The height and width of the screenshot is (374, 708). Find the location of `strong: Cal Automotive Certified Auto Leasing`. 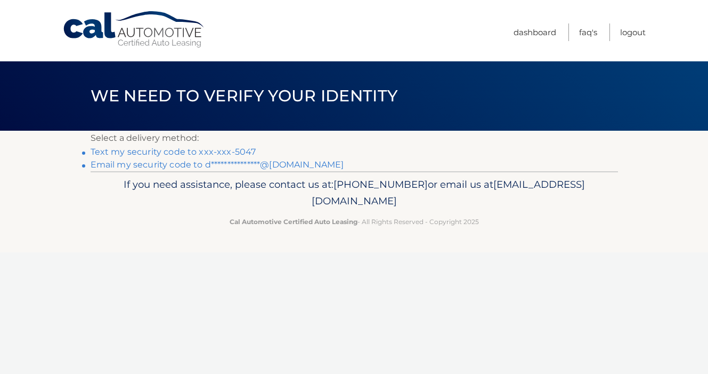

strong: Cal Automotive Certified Auto Leasing is located at coordinates (294, 221).